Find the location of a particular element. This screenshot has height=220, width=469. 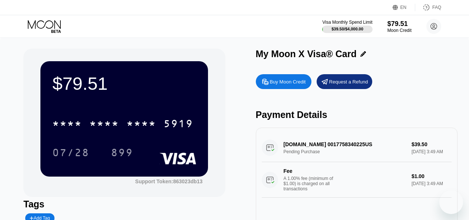

div: 5919 is located at coordinates (178, 124).